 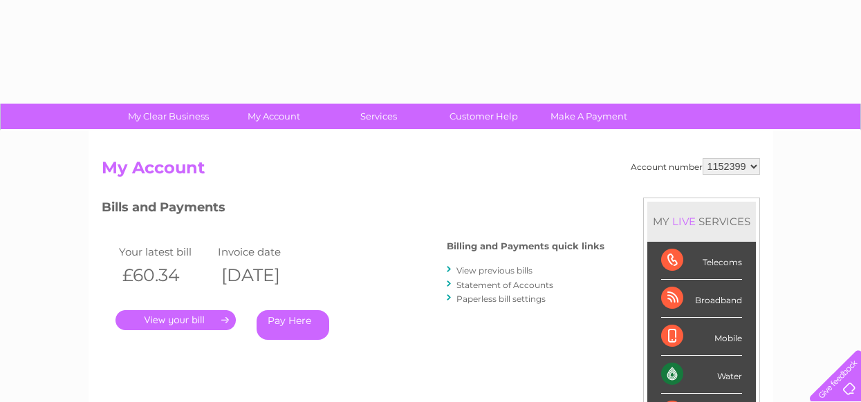 I want to click on th: £60.34, so click(x=165, y=275).